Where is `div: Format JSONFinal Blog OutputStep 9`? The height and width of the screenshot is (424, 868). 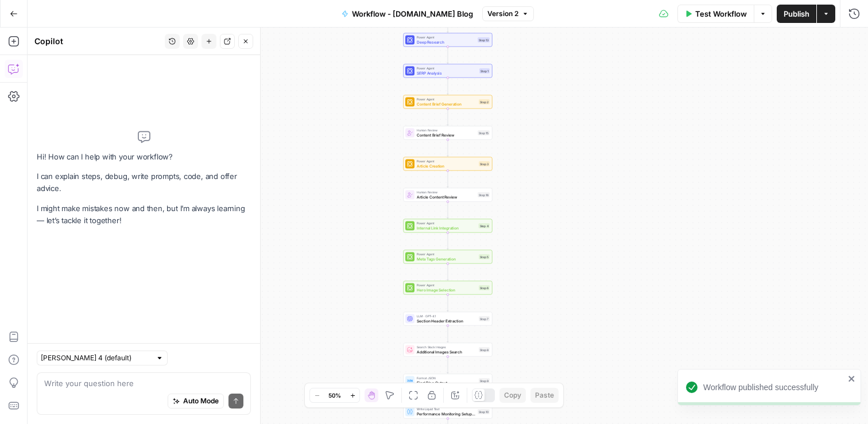
div: Format JSONFinal Blog OutputStep 9 is located at coordinates (447, 381).